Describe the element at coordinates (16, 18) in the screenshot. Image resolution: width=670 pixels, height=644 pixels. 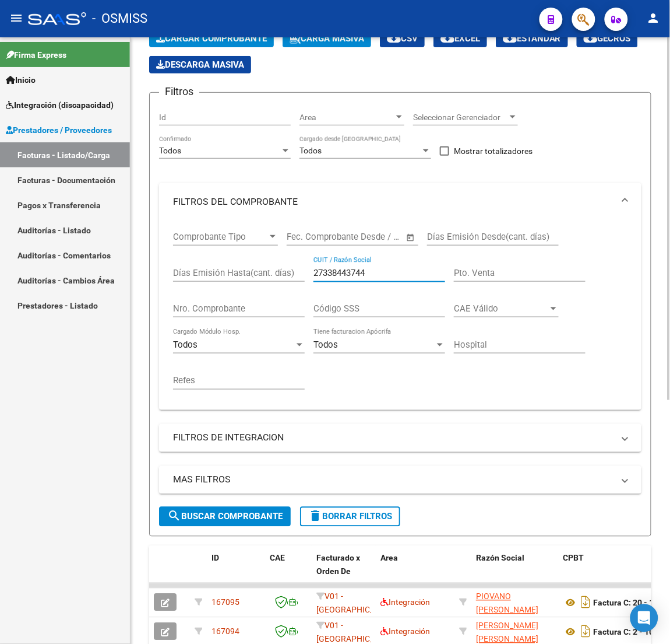
I see `mat-icon: menu` at that location.